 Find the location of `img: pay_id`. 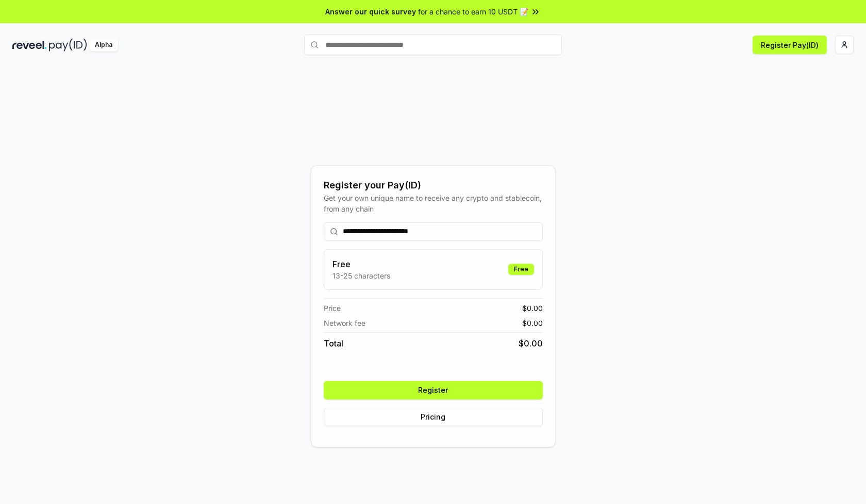

img: pay_id is located at coordinates (68, 45).